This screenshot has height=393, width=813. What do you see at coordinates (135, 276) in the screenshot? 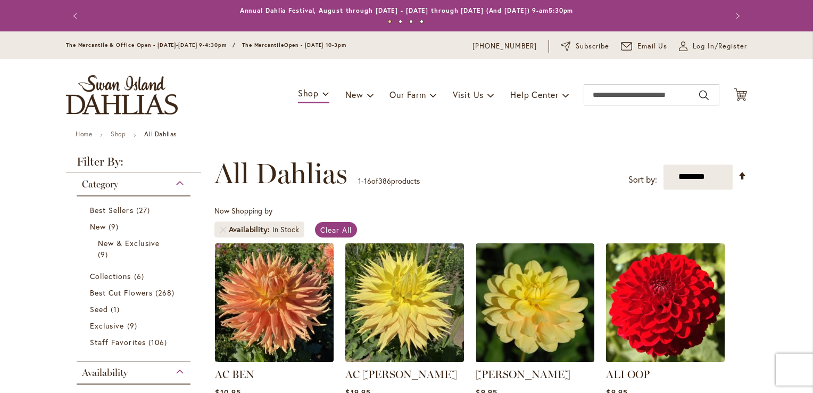
I see `a: Collections` at bounding box center [135, 276].